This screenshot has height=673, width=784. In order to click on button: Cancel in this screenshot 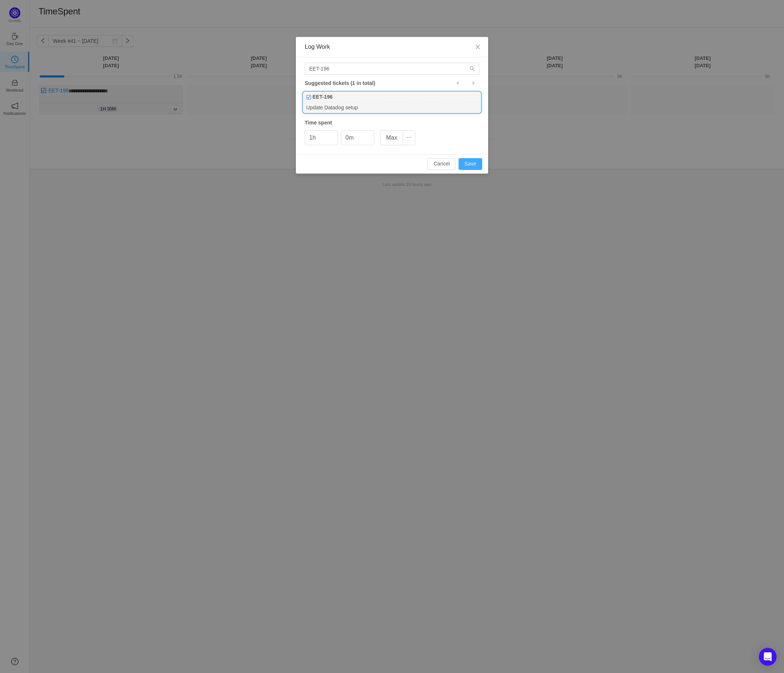, I will do `click(441, 164)`.